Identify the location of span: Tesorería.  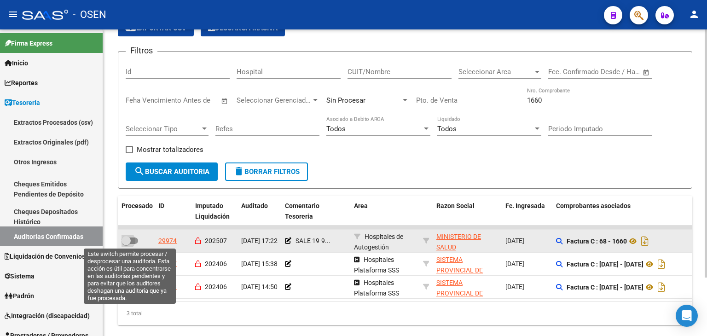
(22, 103).